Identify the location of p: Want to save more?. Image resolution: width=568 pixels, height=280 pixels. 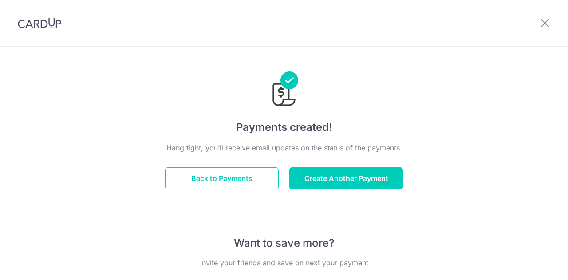
(284, 243).